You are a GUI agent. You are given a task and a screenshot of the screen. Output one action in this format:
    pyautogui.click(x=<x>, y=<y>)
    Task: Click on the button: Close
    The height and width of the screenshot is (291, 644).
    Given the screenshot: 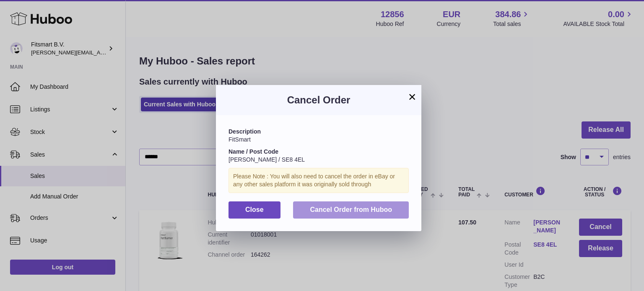 What is the action you would take?
    pyautogui.click(x=254, y=210)
    